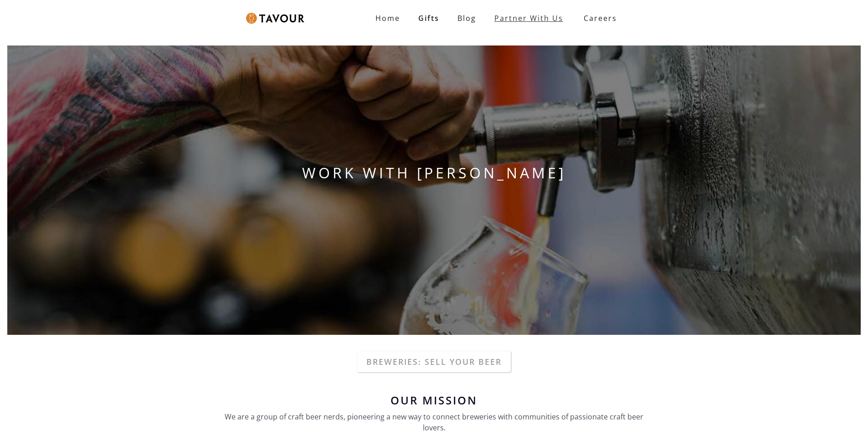  Describe the element at coordinates (467, 18) in the screenshot. I see `a: Blog` at that location.